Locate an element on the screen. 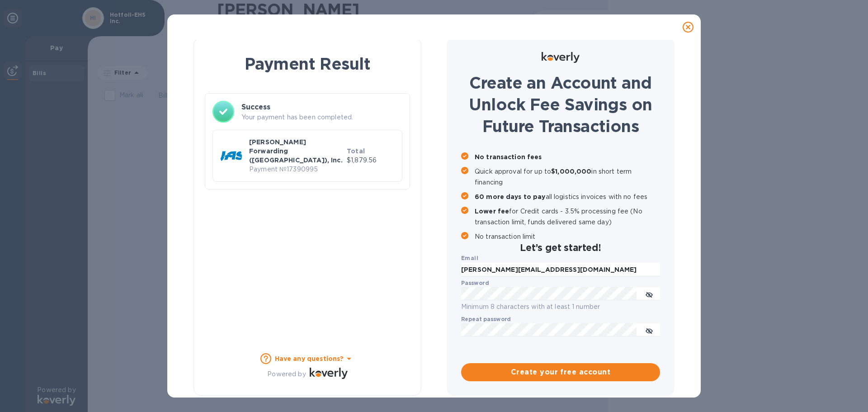 This screenshot has height=412, width=868. p: Payment № 17390995 is located at coordinates (296, 169).